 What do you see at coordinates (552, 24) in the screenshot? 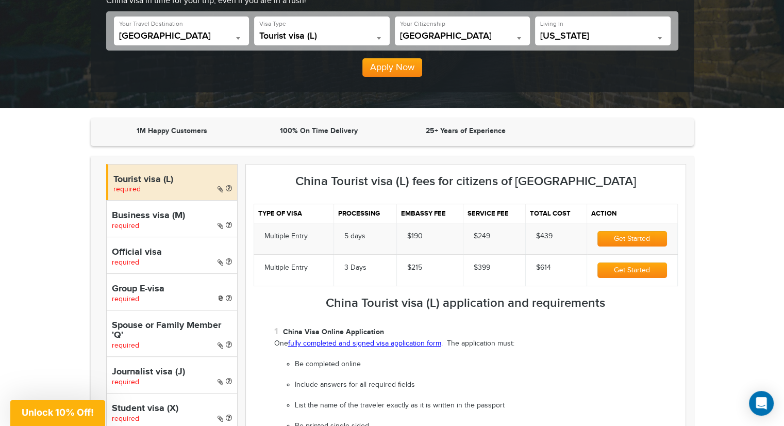
I see `label: Living In` at bounding box center [552, 24].